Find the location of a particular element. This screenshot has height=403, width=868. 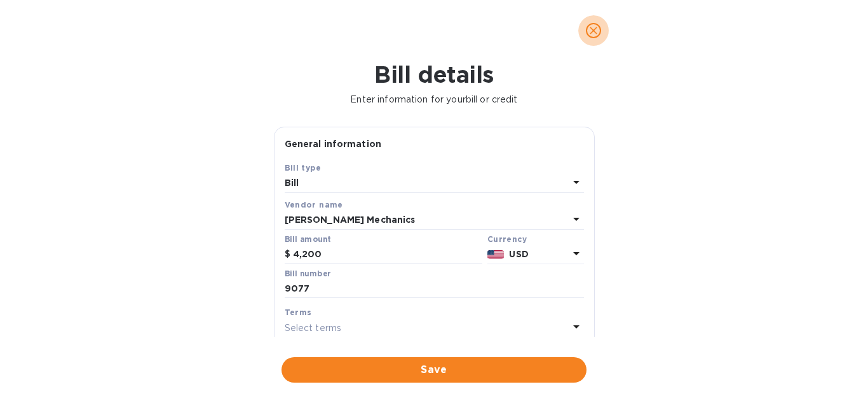

b: General information is located at coordinates (333, 144).